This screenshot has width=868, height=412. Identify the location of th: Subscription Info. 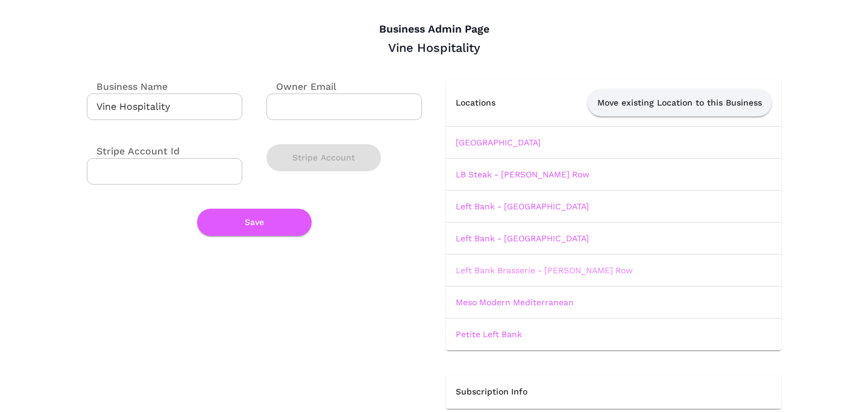
(614, 391).